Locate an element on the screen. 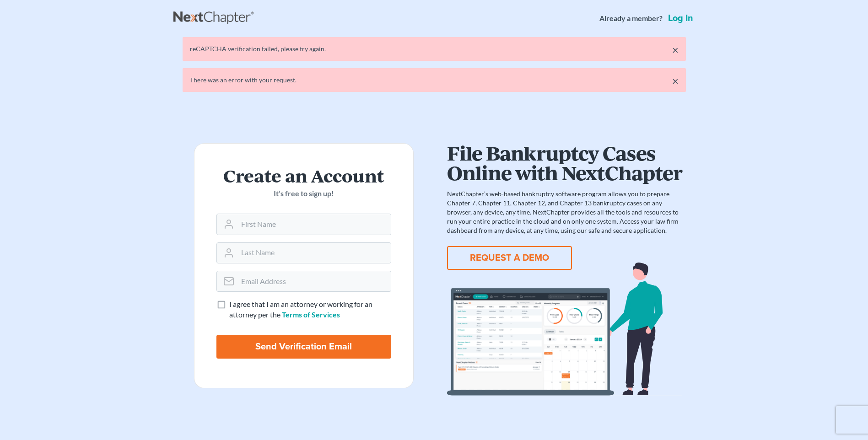 The height and width of the screenshot is (440, 868). strong: Already a member? is located at coordinates (631, 19).